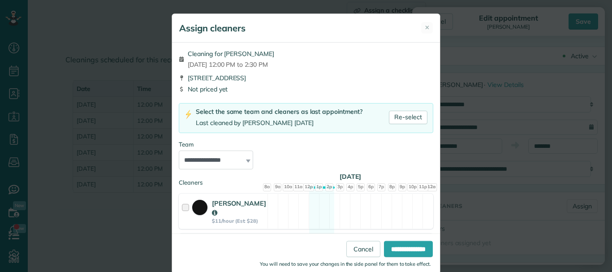 The image size is (612, 272). What do you see at coordinates (363, 249) in the screenshot?
I see `a: Cancel` at bounding box center [363, 249].